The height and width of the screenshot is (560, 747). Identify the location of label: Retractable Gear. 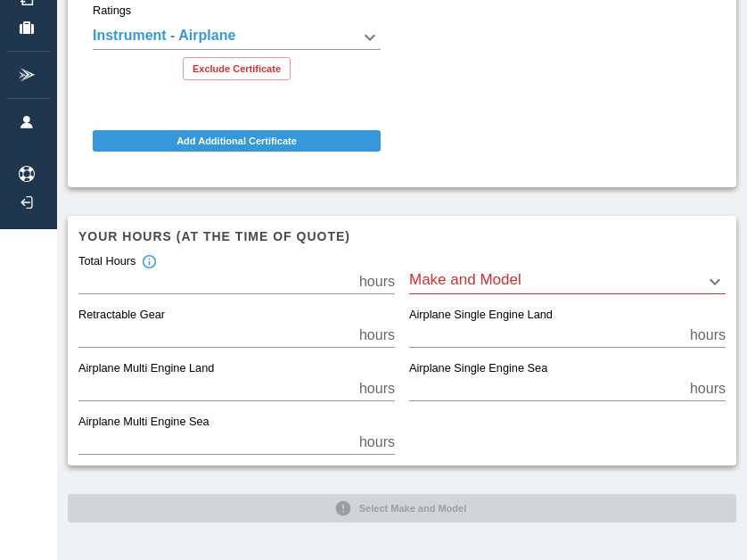
(121, 315).